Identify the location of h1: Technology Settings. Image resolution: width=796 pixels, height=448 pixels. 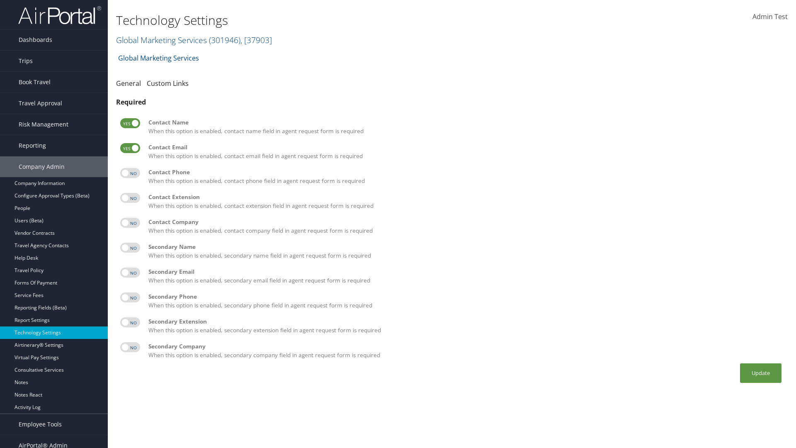
(340, 20).